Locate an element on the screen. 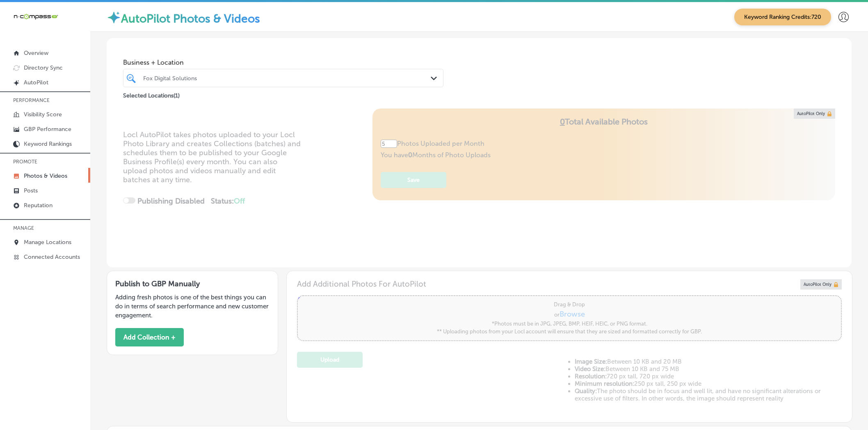 The image size is (868, 430). p: Adding fresh photos is one of the best things you can do in terms of search performance and new c... is located at coordinates (192, 307).